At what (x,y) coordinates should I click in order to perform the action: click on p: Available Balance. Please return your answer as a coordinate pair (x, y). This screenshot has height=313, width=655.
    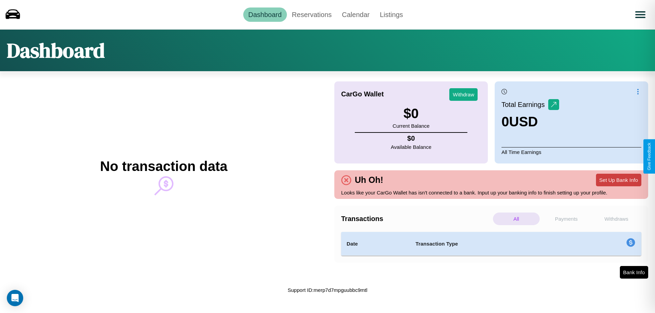
    Looking at the image, I should click on (411, 147).